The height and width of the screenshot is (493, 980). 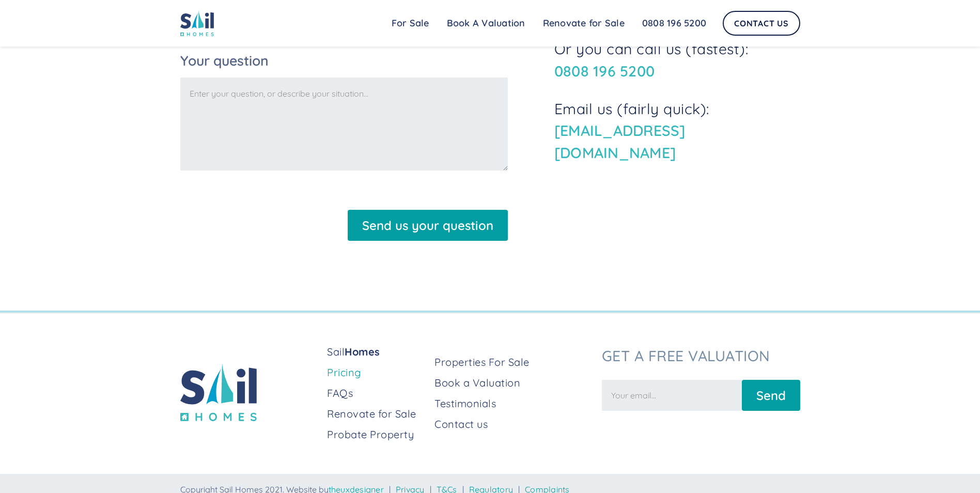 I want to click on a: Probate Property, so click(x=376, y=435).